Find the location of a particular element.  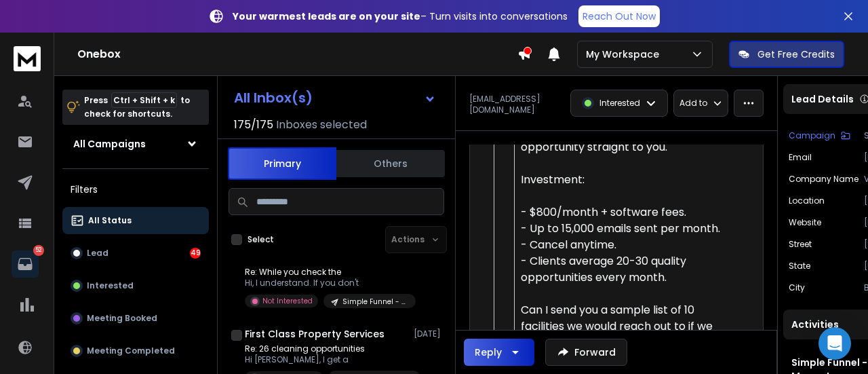

h1: First Class Property Services is located at coordinates (315, 334).